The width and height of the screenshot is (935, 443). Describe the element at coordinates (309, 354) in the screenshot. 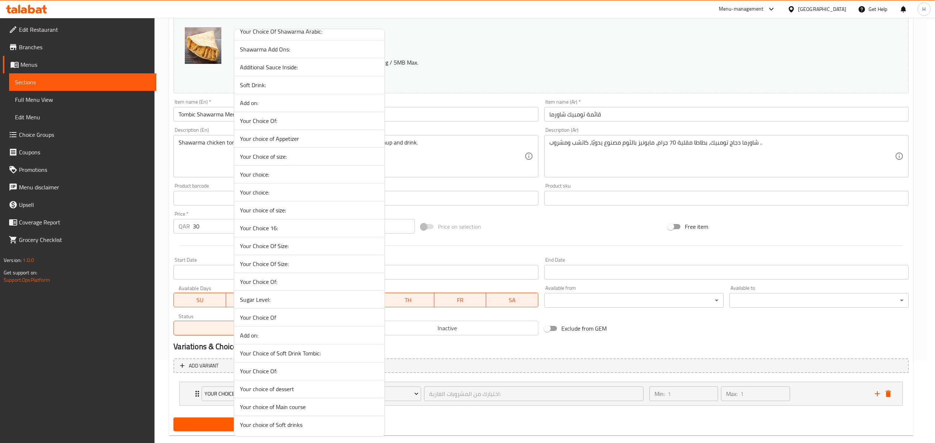

I see `span: Your Choice of Soft Drink Tombic:` at that location.